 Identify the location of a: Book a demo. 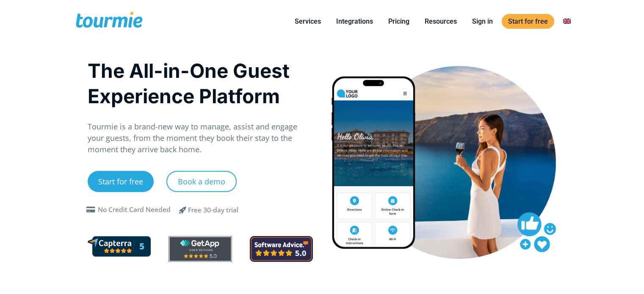
(202, 181).